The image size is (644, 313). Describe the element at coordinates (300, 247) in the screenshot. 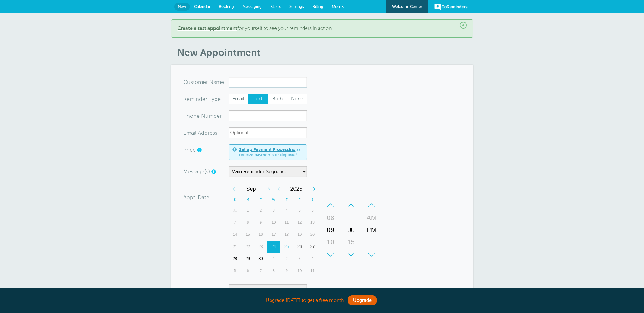

I see `div: Friday, September 26` at that location.